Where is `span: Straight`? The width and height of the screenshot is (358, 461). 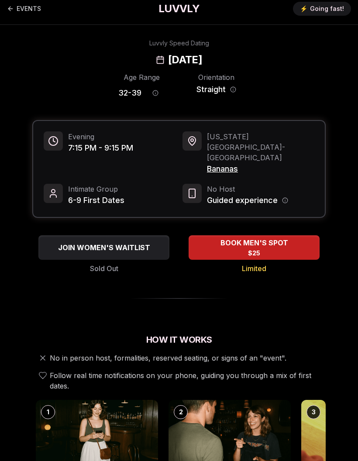 span: Straight is located at coordinates (211, 90).